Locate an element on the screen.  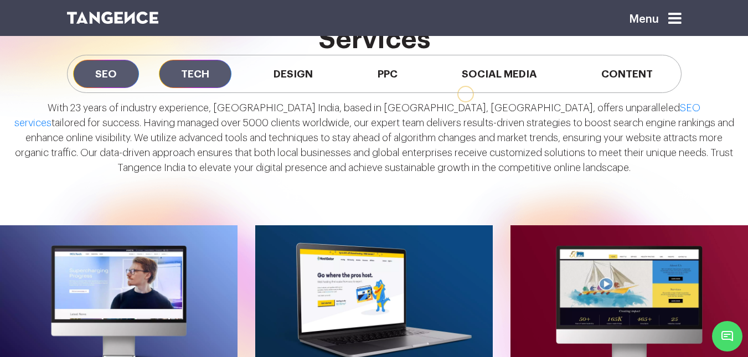
span: PPC is located at coordinates (388, 74).